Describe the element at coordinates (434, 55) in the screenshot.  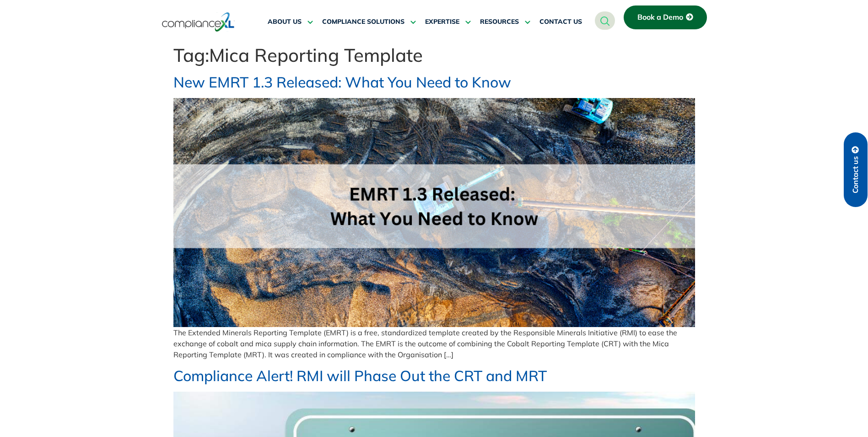
I see `h1: Tag:` at that location.